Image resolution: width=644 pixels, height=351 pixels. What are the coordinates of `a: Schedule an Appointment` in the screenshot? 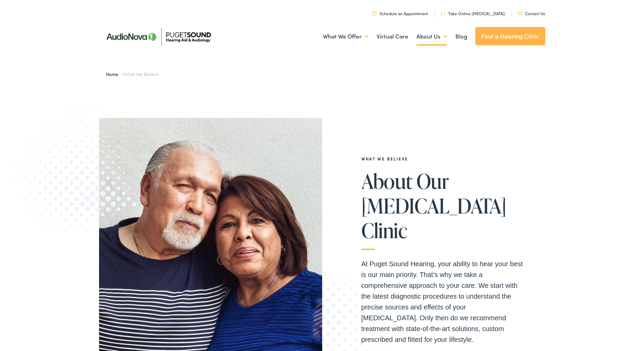 It's located at (400, 13).